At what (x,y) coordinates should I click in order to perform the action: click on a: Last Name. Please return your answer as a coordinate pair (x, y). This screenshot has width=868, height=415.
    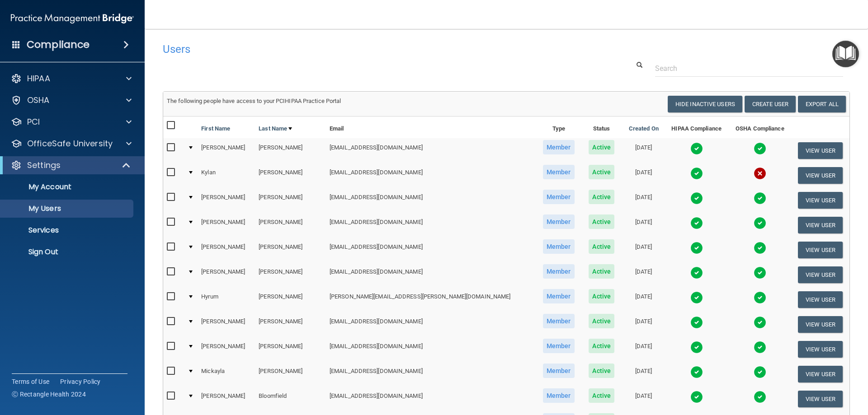
    Looking at the image, I should click on (275, 129).